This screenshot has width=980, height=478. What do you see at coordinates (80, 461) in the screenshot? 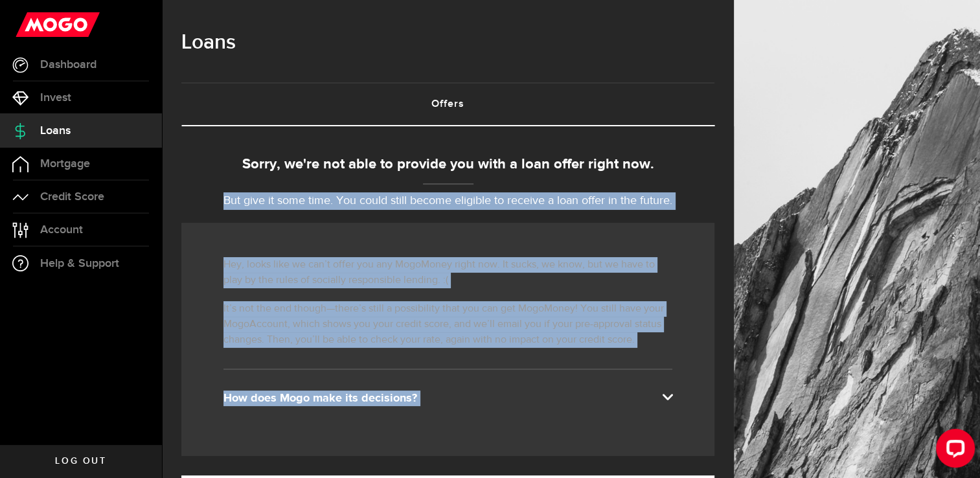
I see `span: Log out` at bounding box center [80, 461].